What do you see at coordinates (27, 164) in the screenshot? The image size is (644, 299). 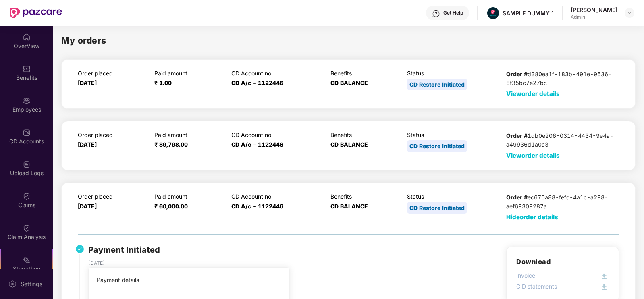 I see `img: svg+xml;base64,PHN2ZyBpZD0iVXBsb2FkX0xvZ3MiIGRhdGEtbmFtZT0iVXBsb2FkIExvZ3MiIHhtbG5zPSJodHRwOi8vd3...` at bounding box center [27, 164].